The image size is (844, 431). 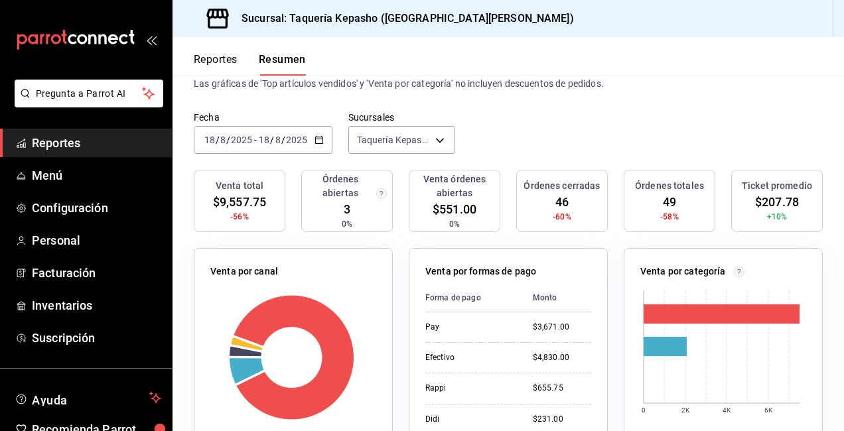 I want to click on span: +10%, so click(x=777, y=217).